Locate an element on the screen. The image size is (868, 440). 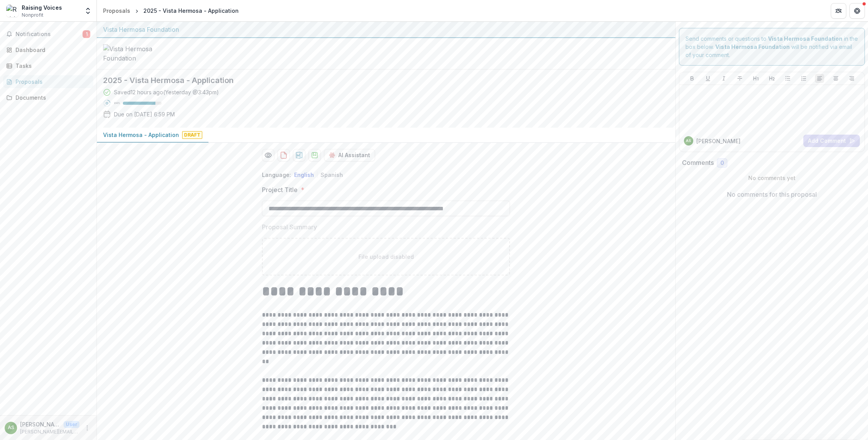
button: Align Right is located at coordinates (852, 78).